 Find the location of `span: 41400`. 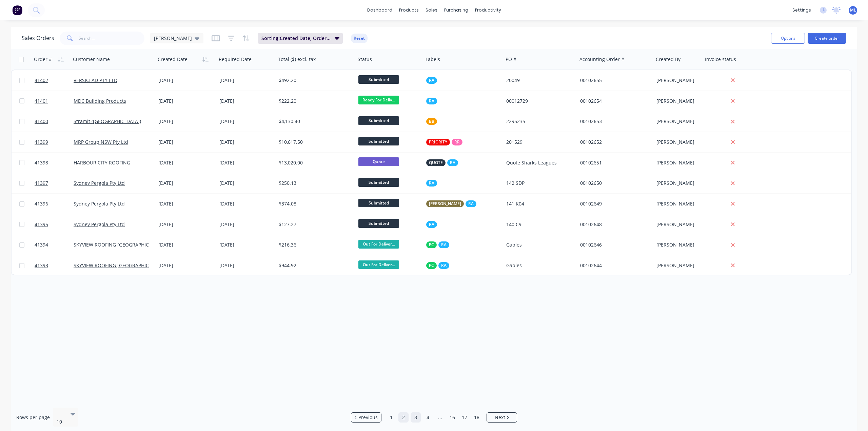

span: 41400 is located at coordinates (42, 122).